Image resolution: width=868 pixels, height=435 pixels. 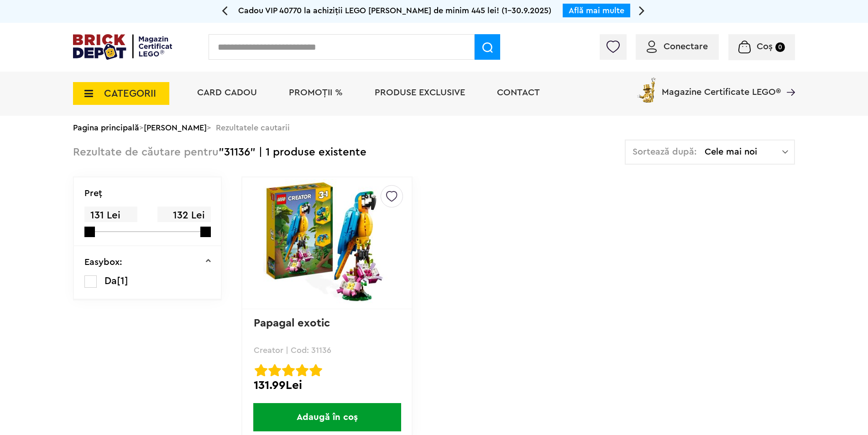 I want to click on img: Papagal exotic, so click(x=327, y=243).